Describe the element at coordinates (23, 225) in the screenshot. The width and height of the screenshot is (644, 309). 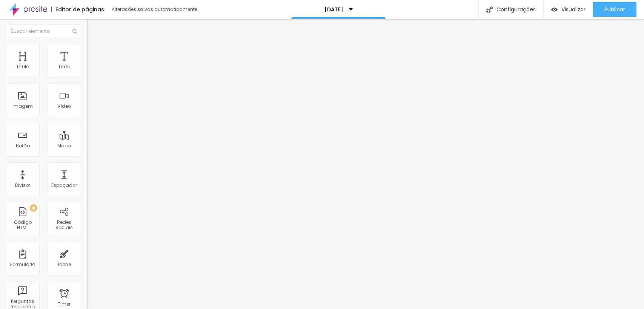
I see `div: Código HTML` at that location.